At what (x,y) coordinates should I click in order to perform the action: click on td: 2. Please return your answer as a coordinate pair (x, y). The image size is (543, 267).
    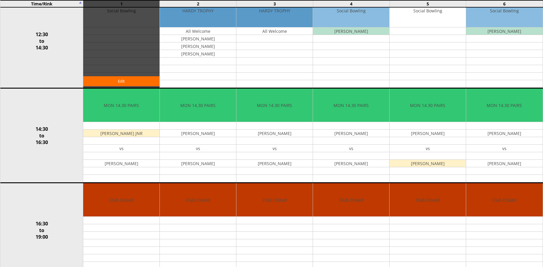
    Looking at the image, I should click on (198, 4).